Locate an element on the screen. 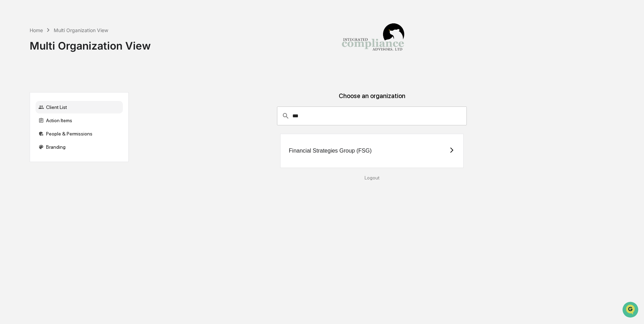 The width and height of the screenshot is (644, 324). a: Powered byPylon is located at coordinates (67, 120).